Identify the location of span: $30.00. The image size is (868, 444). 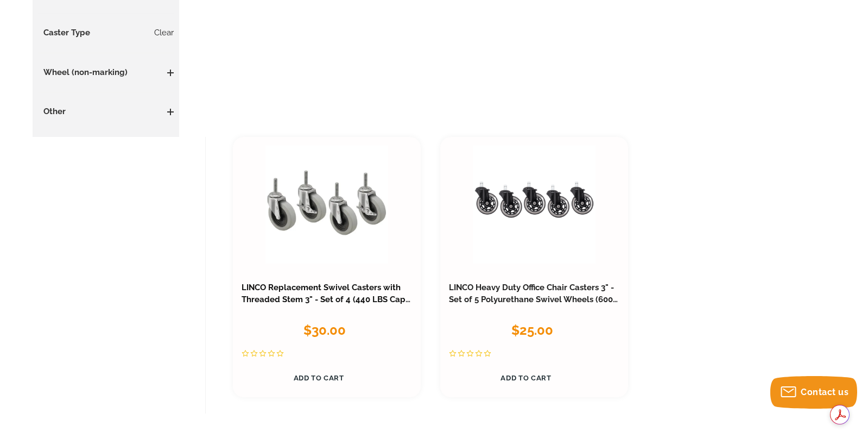
(325, 330).